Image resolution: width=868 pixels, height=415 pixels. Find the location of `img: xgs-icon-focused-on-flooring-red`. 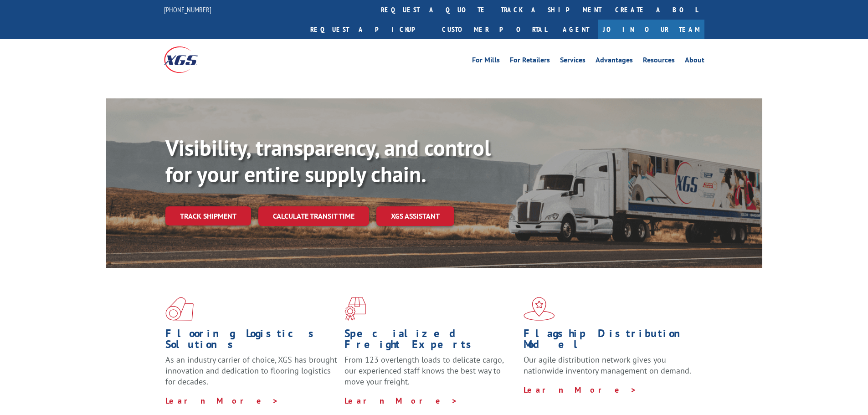

img: xgs-icon-focused-on-flooring-red is located at coordinates (355, 309).